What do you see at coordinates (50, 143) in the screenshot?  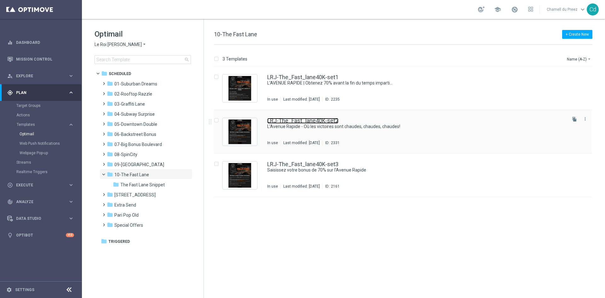 I see `div: Web Push Notifications` at bounding box center [50, 143].